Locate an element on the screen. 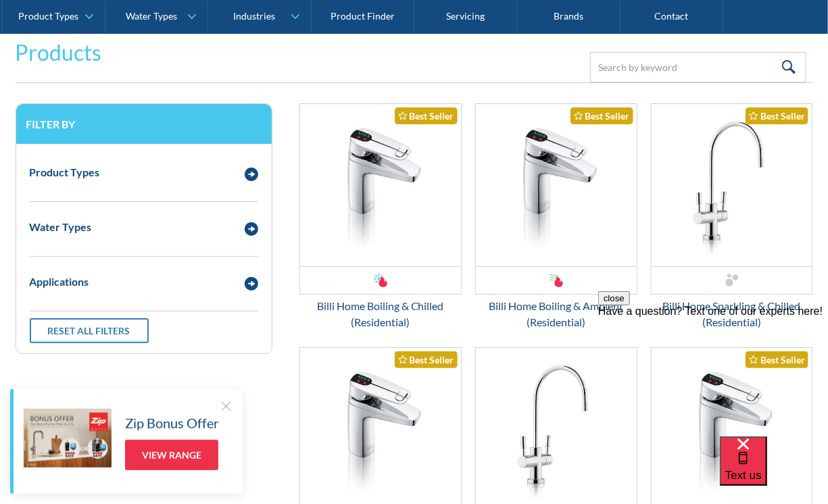  a: Billi Home Boiling & Chilled (Residential)Best SellerBilli Home Boiling & Chilled (Residential) is located at coordinates (380, 217).